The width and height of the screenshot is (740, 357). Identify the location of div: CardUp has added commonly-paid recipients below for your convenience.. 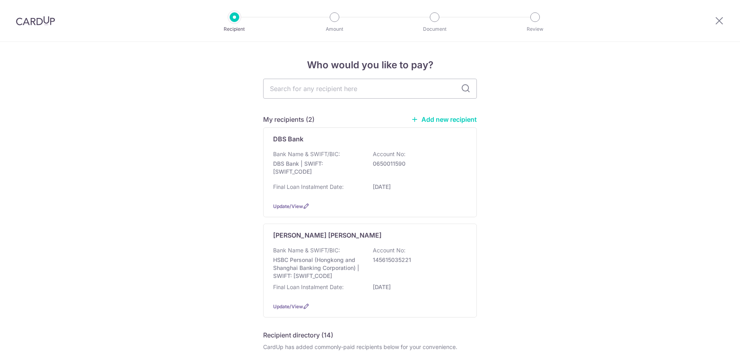
(370, 347).